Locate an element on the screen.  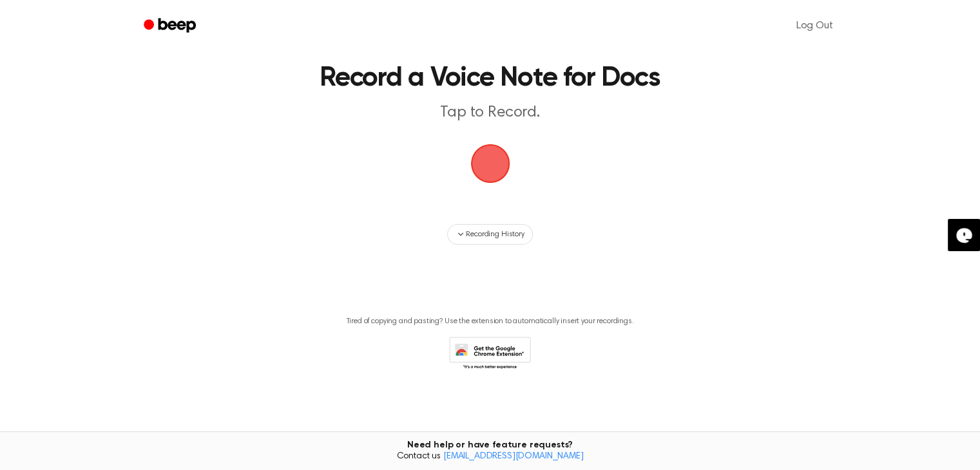
p: Tired of copying and pasting? Use the extension to automatically insert your recordings. is located at coordinates (490, 322).